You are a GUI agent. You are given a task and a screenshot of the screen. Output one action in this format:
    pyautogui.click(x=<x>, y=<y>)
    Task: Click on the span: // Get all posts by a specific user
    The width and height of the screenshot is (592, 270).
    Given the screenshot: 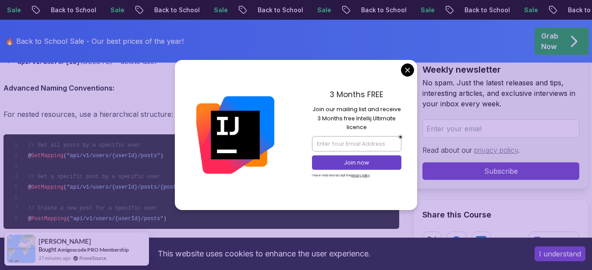 What is the action you would take?
    pyautogui.click(x=84, y=145)
    